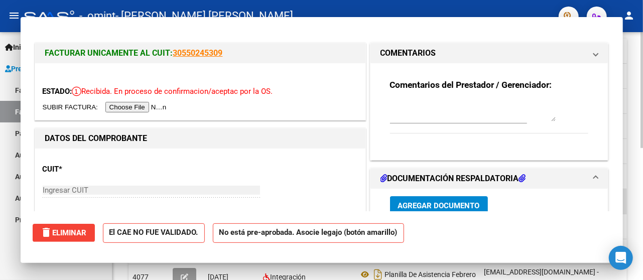 This screenshot has height=280, width=643. I want to click on mat-icon: menu, so click(14, 16).